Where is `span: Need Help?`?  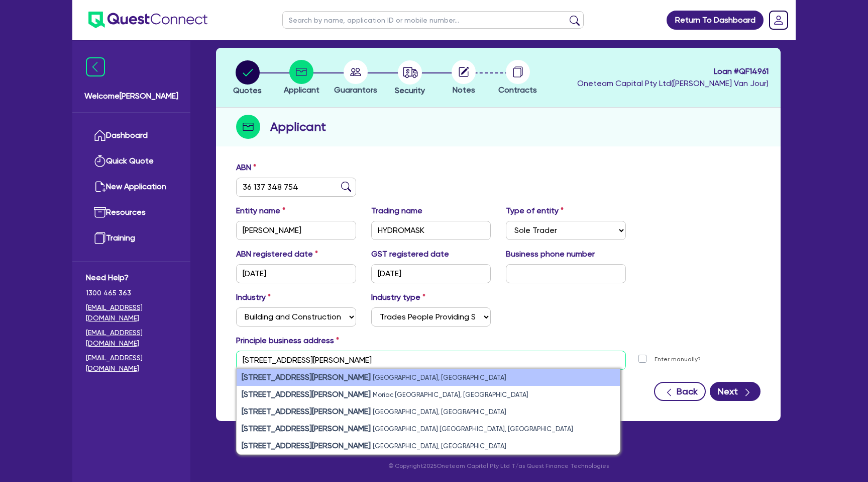 span: Need Help? is located at coordinates (131, 277).